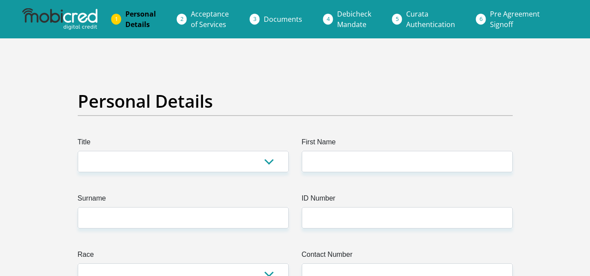 This screenshot has width=590, height=276. Describe the element at coordinates (515, 19) in the screenshot. I see `span: Pre Agreement Signoff` at that location.